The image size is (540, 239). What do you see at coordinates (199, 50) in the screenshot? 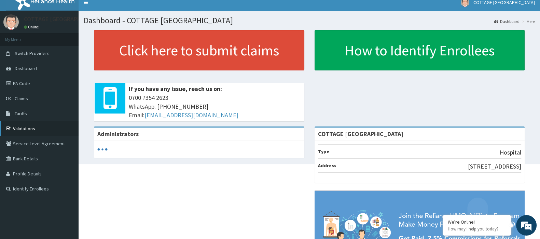
I see `a: Click here to submit claims` at bounding box center [199, 50].